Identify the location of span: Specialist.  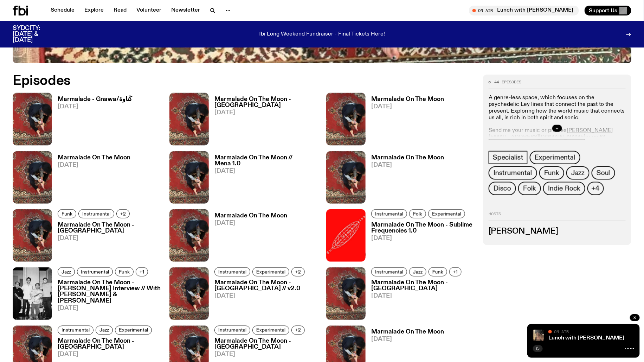
(507, 157).